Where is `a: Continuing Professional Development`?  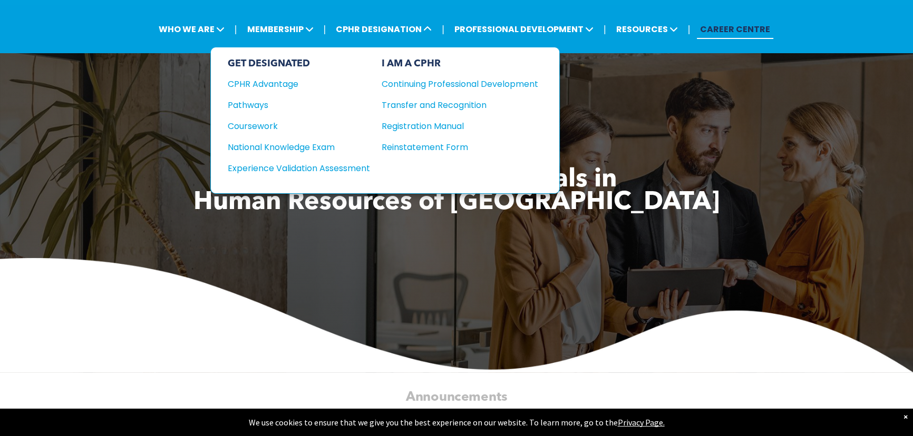 a: Continuing Professional Development is located at coordinates (460, 84).